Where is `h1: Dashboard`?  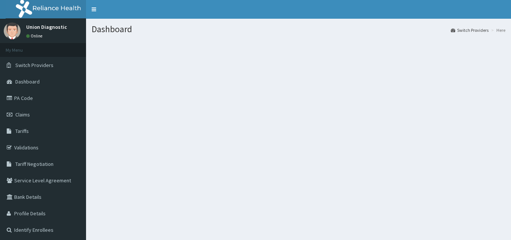 h1: Dashboard is located at coordinates (299, 29).